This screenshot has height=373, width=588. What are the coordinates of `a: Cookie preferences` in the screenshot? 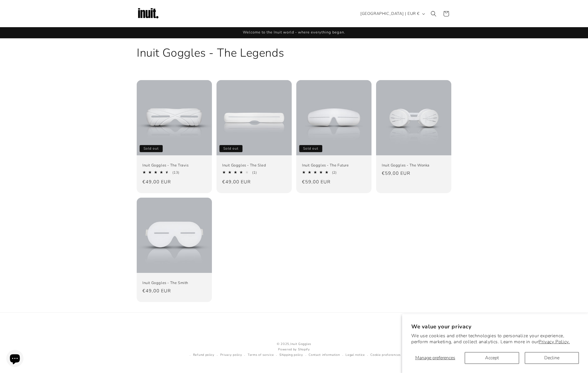 It's located at (386, 355).